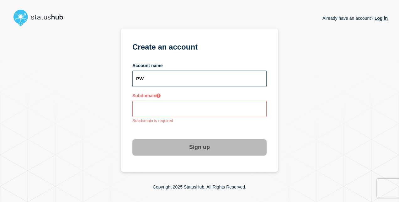 This screenshot has height=202, width=399. Describe the element at coordinates (199, 120) in the screenshot. I see `p: Subdomain is required` at that location.